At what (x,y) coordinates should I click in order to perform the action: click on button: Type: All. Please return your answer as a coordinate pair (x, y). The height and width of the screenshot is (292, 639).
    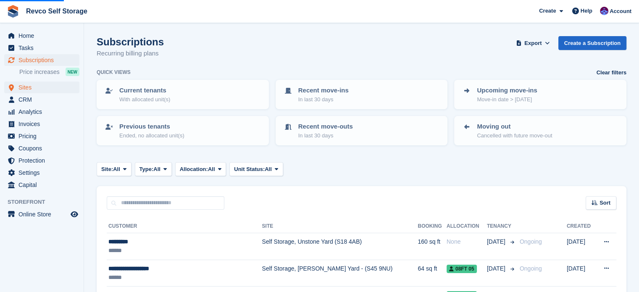
    Looking at the image, I should click on (153, 169).